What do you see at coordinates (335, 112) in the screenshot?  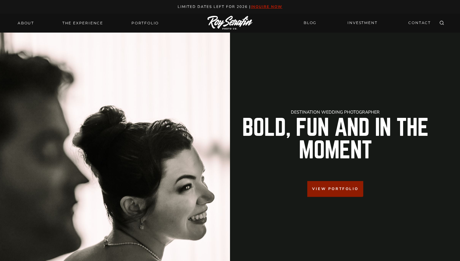 I see `h1: Destination Wedding Photographer` at bounding box center [335, 112].